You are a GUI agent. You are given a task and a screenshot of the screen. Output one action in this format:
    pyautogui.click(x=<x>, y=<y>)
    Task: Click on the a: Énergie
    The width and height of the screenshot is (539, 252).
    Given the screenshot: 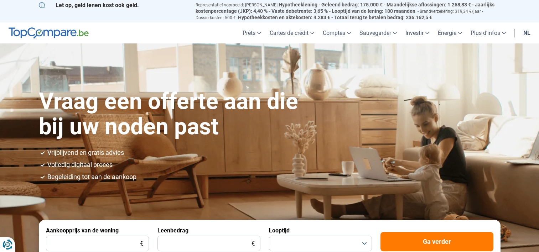 What is the action you would take?
    pyautogui.click(x=450, y=33)
    